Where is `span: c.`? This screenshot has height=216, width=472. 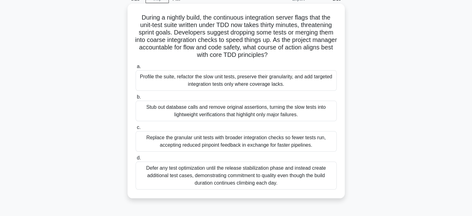 span: c. is located at coordinates (139, 127).